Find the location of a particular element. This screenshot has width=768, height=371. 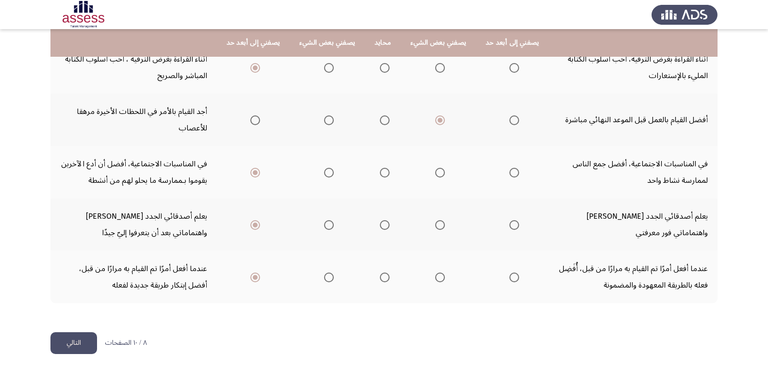

td: عندما أفعل أمرًا تم القيام به مرارًا من قبل، أفضل إبتكار طريقة جديدة لفعله is located at coordinates (133, 277).